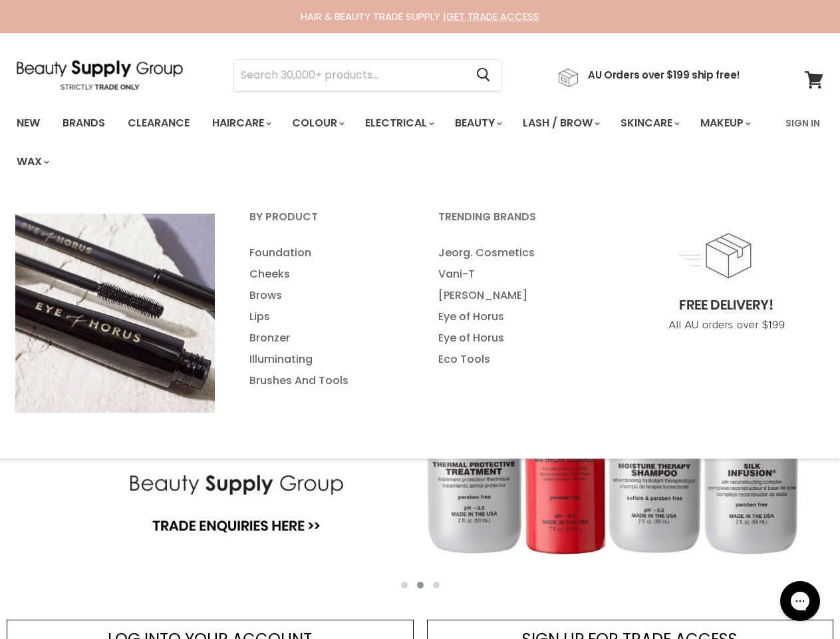 The height and width of the screenshot is (639, 840). I want to click on a: Lash / Brow, so click(561, 124).